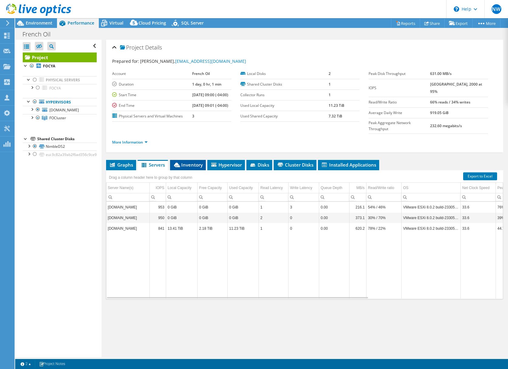 The image size is (508, 369). What do you see at coordinates (60, 154) in the screenshot?
I see `a: eui.9c82a39ab2f6ad356c9ce9004b6f3b4d` at bounding box center [60, 154].